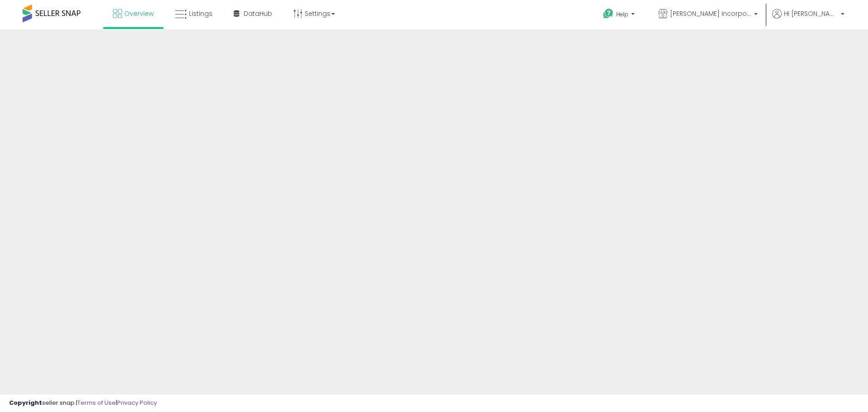 This screenshot has height=412, width=868. I want to click on div: seller snap | |, so click(82, 403).